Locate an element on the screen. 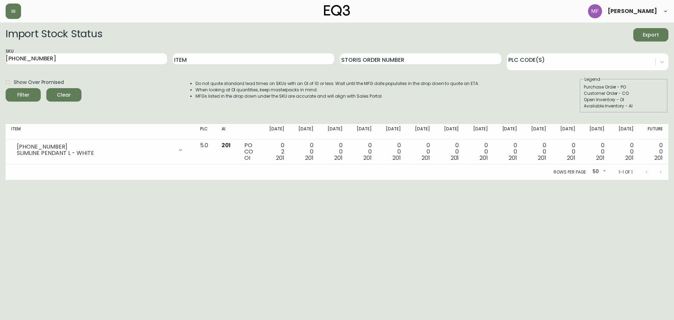 This screenshot has height=320, width=674. div: 0 2 is located at coordinates (275, 152).